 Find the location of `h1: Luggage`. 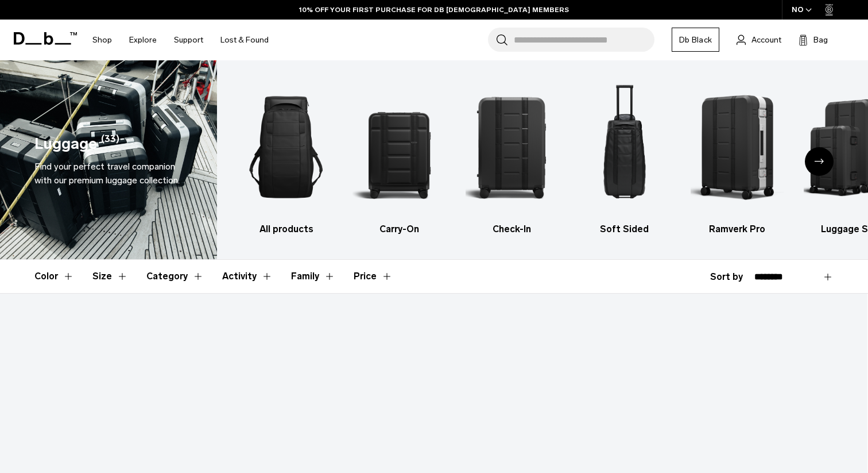

h1: Luggage is located at coordinates (65, 143).